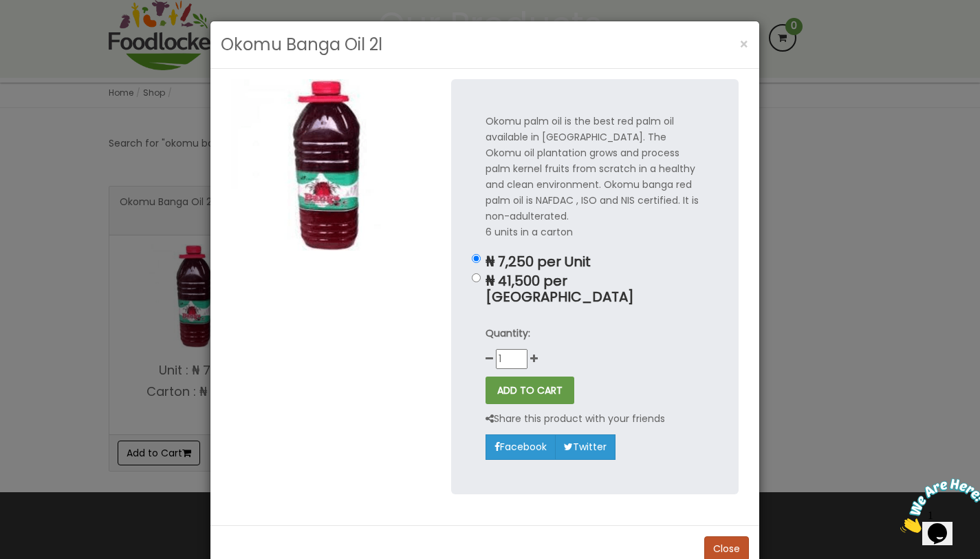  I want to click on img: Okomu Banga Oil 2l, so click(331, 165).